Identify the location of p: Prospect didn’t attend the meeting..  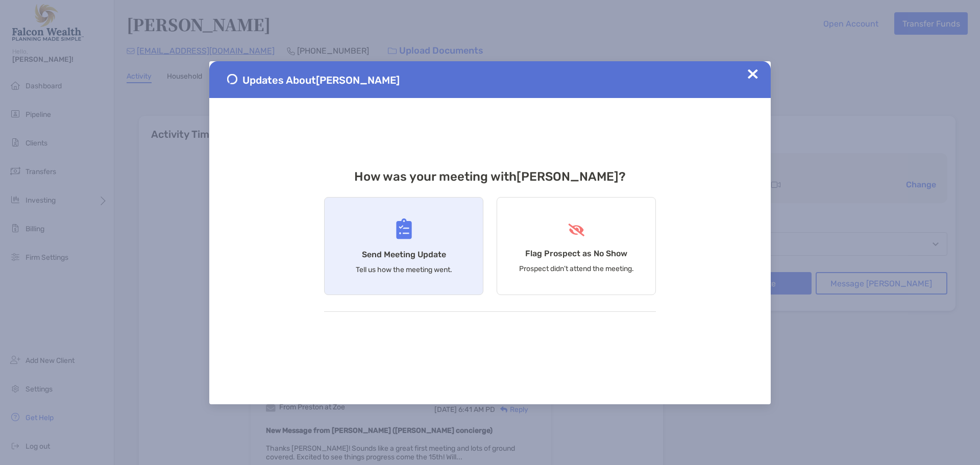
(577, 268).